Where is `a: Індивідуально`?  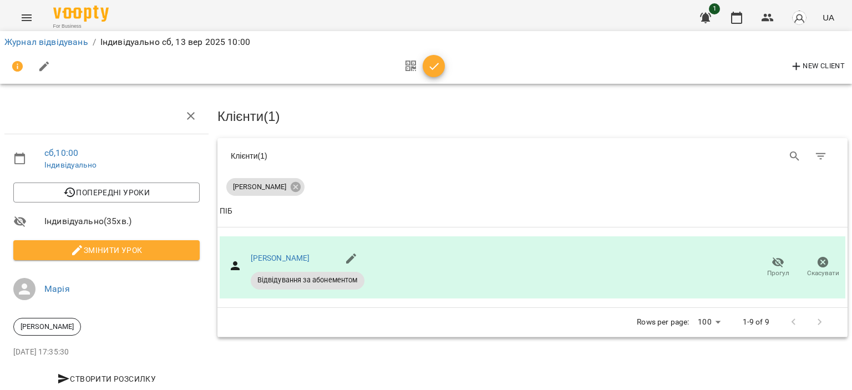 a: Індивідуально is located at coordinates (70, 165).